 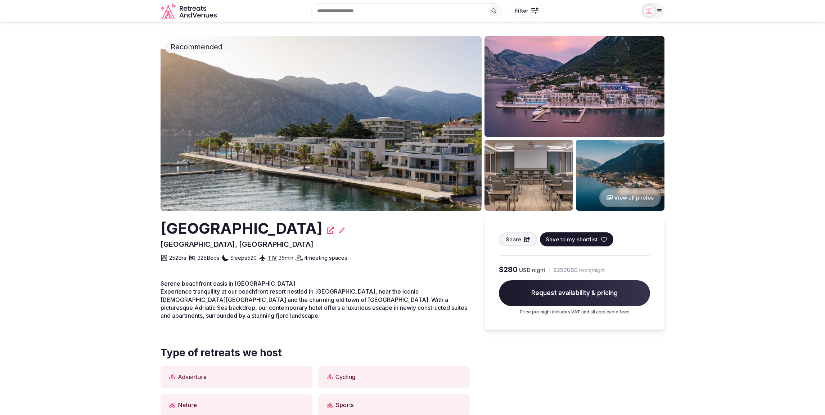 I want to click on span: night, so click(x=538, y=270).